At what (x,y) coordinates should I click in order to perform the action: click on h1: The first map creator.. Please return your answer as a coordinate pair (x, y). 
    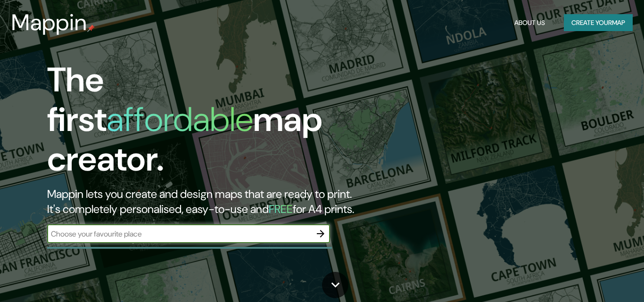
    Looking at the image, I should click on (208, 123).